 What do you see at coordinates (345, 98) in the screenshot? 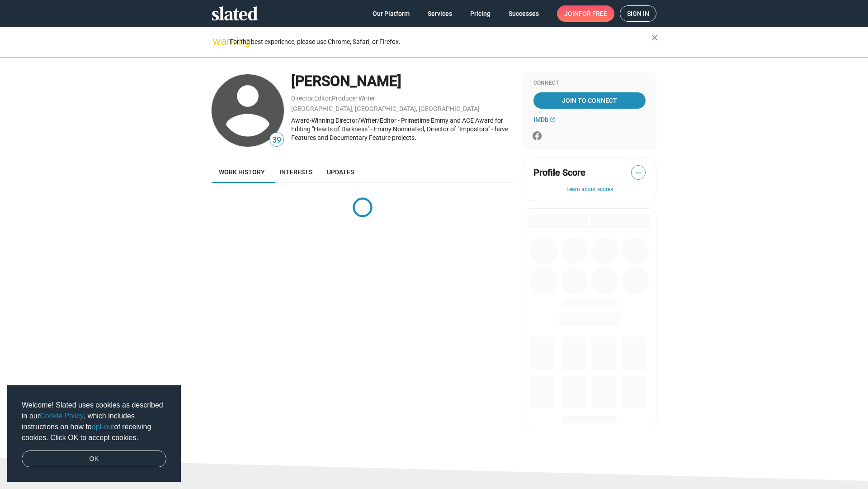
I see `a: Producer` at bounding box center [345, 98].